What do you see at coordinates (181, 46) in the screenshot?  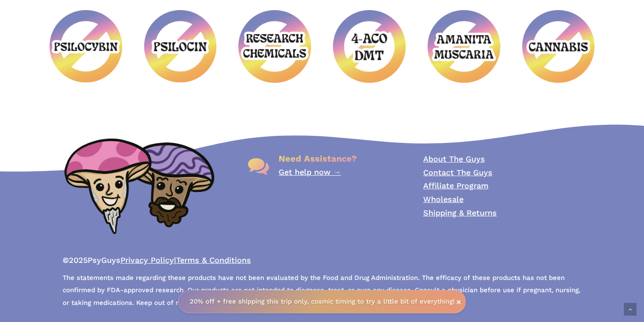 I see `img: No Psilocin Icon` at bounding box center [181, 46].